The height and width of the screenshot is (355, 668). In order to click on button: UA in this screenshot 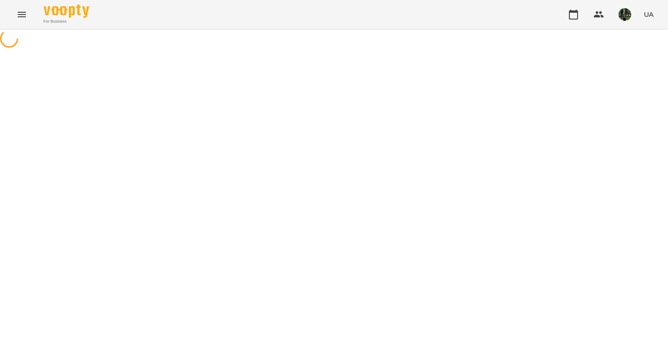, I will do `click(649, 14)`.